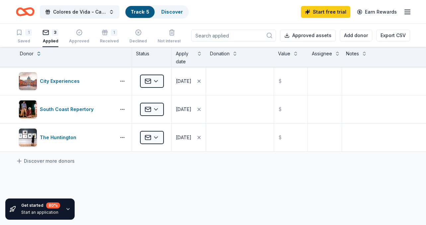 The height and width of the screenshot is (225, 426). I want to click on button: Image for The HuntingtonThe Huntington, so click(66, 138).